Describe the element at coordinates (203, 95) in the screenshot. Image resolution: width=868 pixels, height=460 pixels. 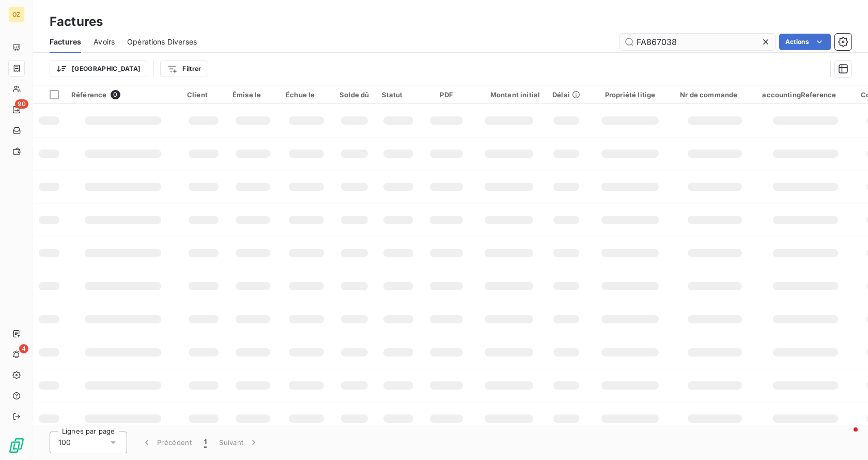
I see `div: Client` at that location.